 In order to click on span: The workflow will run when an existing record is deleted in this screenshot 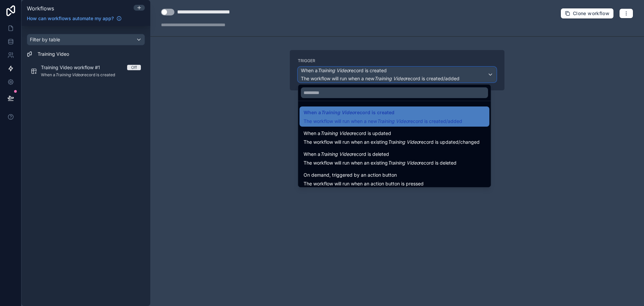, I will do `click(380, 163)`.